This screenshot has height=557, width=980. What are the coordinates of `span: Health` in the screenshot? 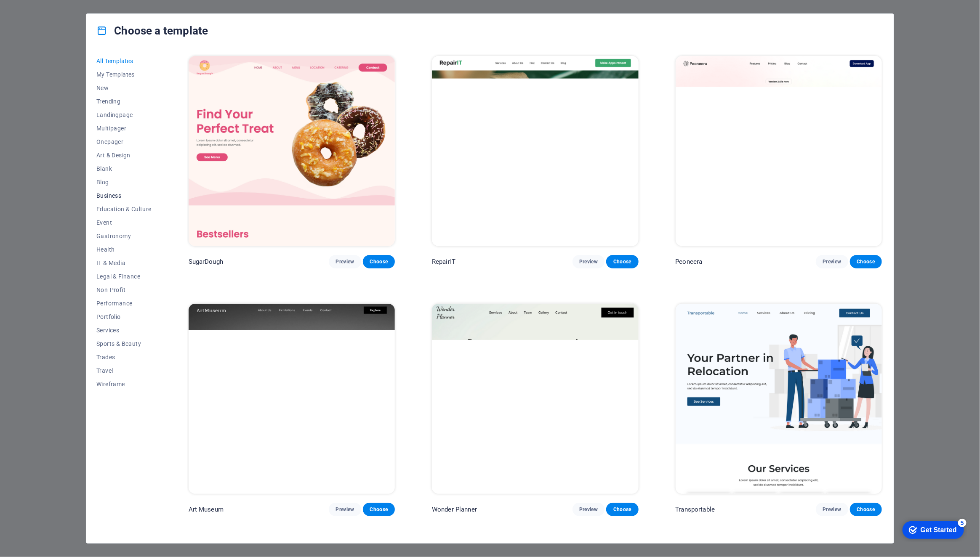 It's located at (124, 250).